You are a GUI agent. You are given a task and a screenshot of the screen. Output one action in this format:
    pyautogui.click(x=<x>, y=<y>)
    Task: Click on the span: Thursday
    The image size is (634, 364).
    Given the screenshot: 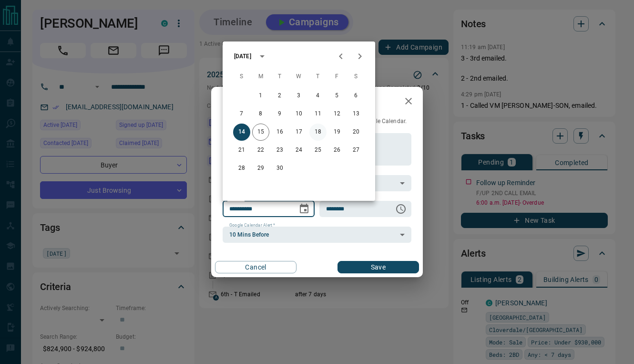 What is the action you would take?
    pyautogui.click(x=318, y=77)
    